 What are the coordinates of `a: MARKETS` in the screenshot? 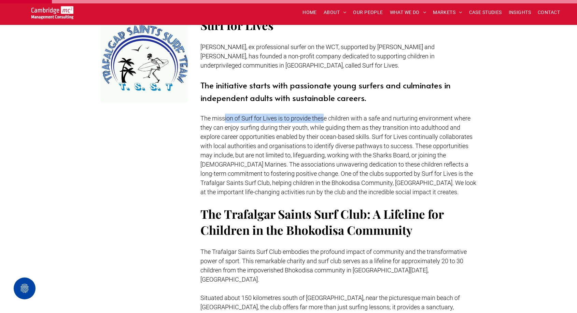 It's located at (447, 12).